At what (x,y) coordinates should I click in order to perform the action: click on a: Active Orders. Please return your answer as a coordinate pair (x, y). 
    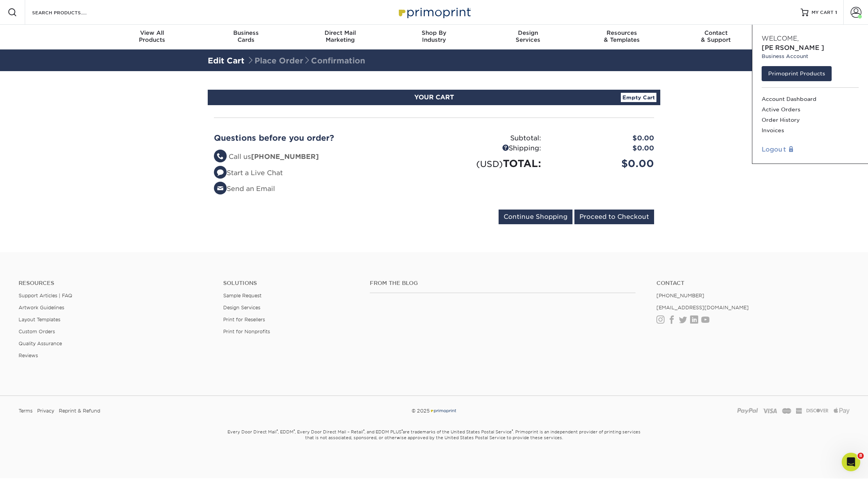
    Looking at the image, I should click on (810, 109).